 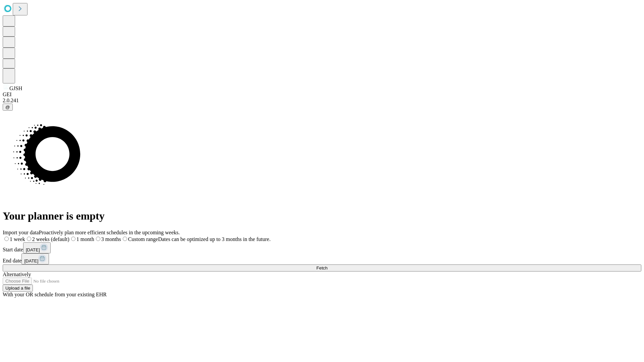 What do you see at coordinates (143, 239) in the screenshot?
I see `span: Custom range` at bounding box center [143, 239].